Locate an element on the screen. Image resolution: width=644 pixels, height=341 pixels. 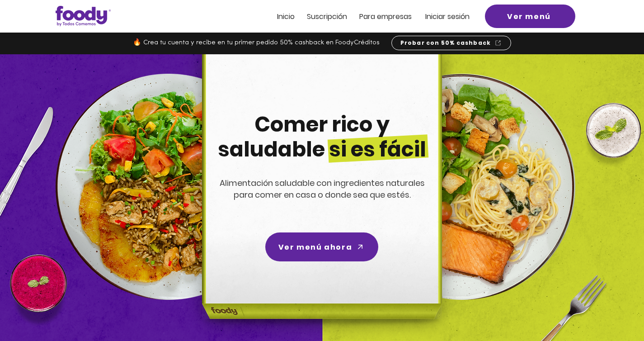
a: Ver menú is located at coordinates (530, 16).